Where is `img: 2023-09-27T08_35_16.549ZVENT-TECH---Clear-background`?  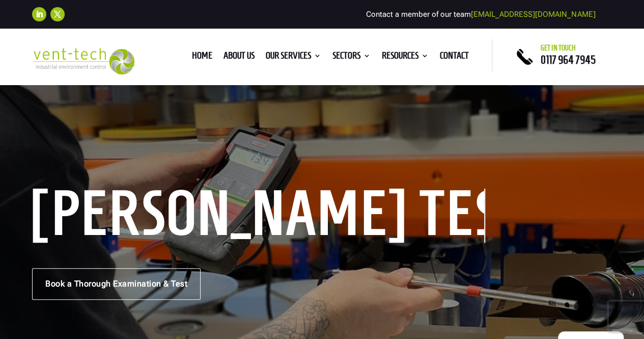
img: 2023-09-27T08_35_16.549ZVENT-TECH---Clear-background is located at coordinates (83, 61).